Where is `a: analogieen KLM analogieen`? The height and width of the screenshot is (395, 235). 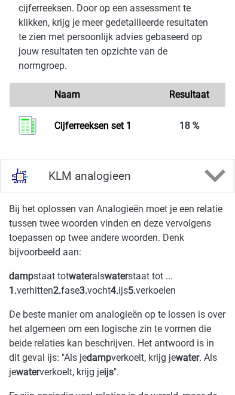 a: analogieen KLM analogieen is located at coordinates (117, 175).